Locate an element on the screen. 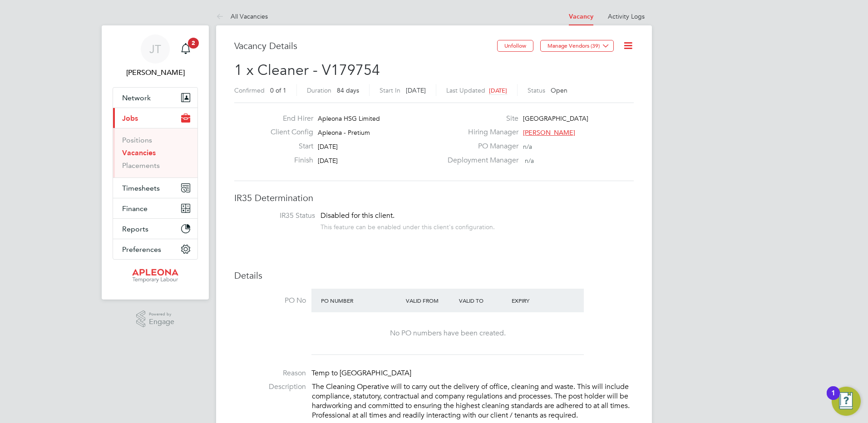 Image resolution: width=868 pixels, height=423 pixels. label: End Hirer is located at coordinates (288, 118).